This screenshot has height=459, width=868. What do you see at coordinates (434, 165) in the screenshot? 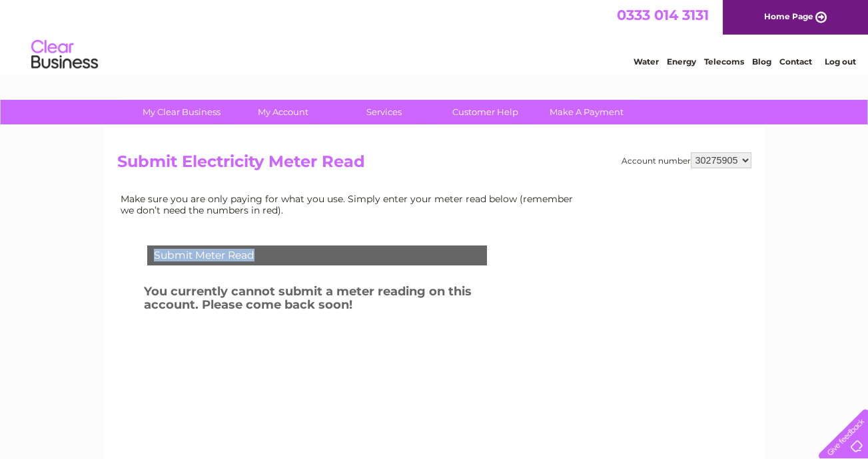
I see `h2: Submit Electricity Meter Read` at bounding box center [434, 165].